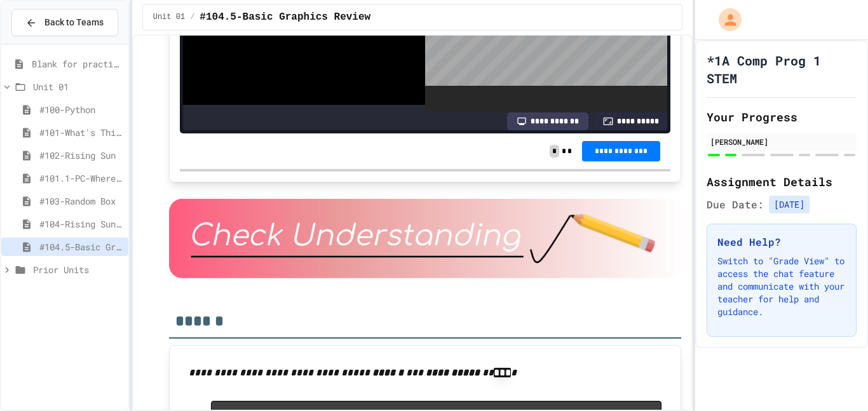 Image resolution: width=868 pixels, height=411 pixels. What do you see at coordinates (65, 22) in the screenshot?
I see `button: Back to Teams` at bounding box center [65, 22].